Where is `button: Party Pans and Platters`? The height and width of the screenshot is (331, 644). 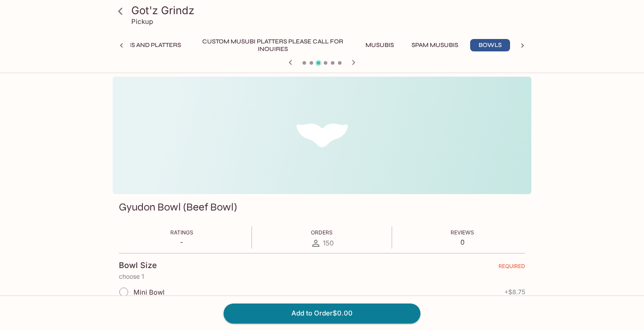 button: Party Pans and Platters is located at coordinates (139, 45).